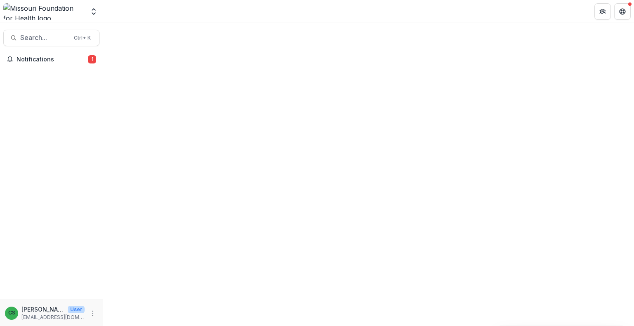 This screenshot has width=634, height=326. Describe the element at coordinates (124, 11) in the screenshot. I see `nav: breadcrumb` at that location.